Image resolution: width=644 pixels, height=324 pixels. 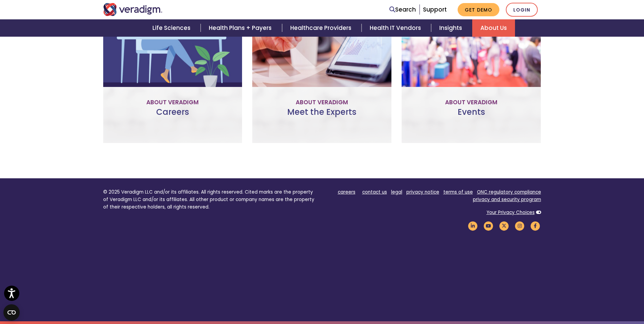 What do you see at coordinates (173, 117) in the screenshot?
I see `h3: Careers` at bounding box center [173, 117].